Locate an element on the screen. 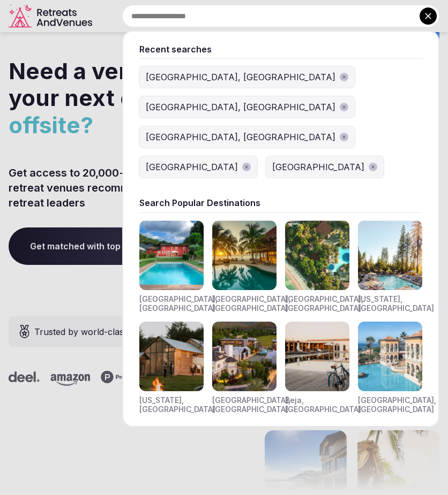 The image size is (448, 495). img: Visit venues for Riviera Maya, Mexico is located at coordinates (244, 255).